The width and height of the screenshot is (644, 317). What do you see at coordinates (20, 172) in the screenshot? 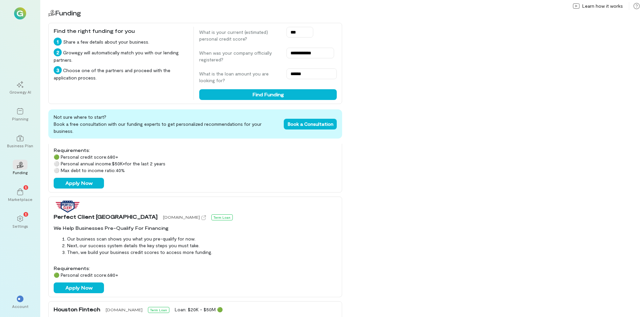
I see `div: Funding` at bounding box center [20, 172].